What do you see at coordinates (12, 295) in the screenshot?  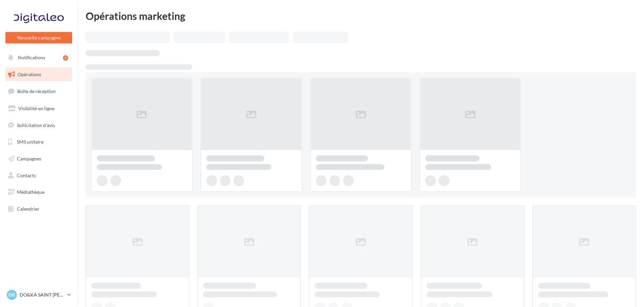 I see `span: DK` at bounding box center [12, 295].